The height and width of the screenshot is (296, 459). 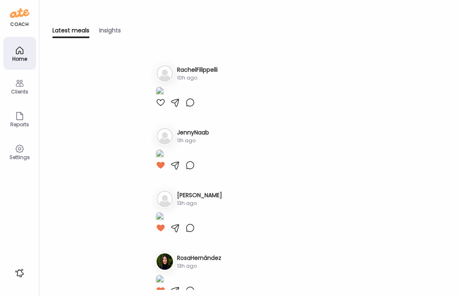 I want to click on div: 11h ago, so click(x=193, y=140).